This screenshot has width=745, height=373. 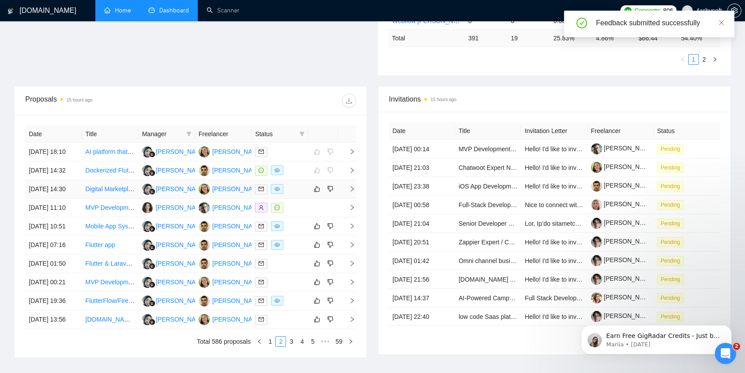 I want to click on span: 2, so click(x=736, y=346).